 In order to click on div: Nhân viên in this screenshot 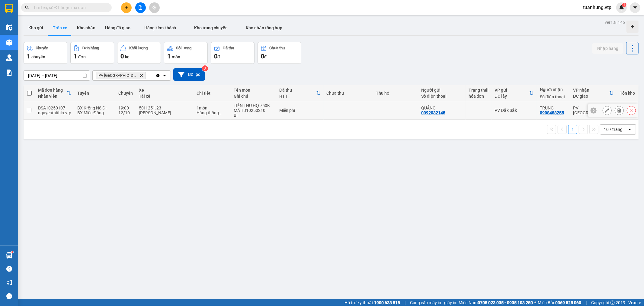, I will do `click(52, 96)`.